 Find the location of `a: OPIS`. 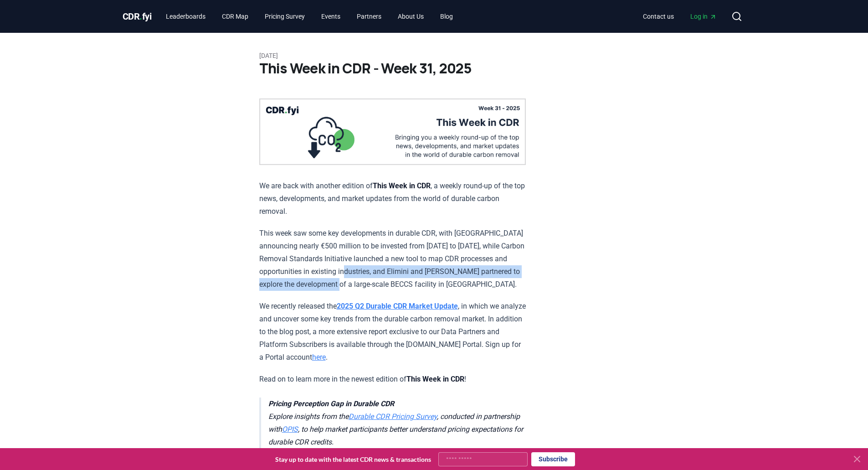

a: OPIS is located at coordinates (290, 429).